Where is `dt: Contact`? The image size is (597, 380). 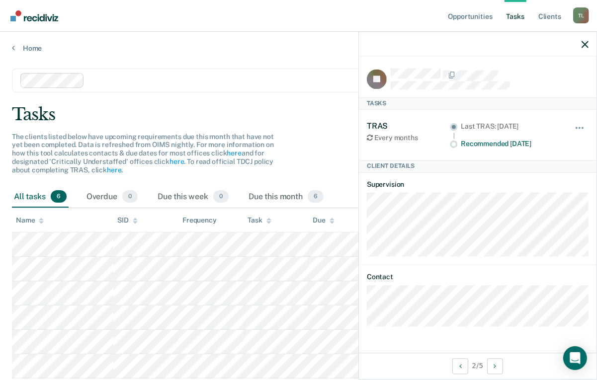 dt: Contact is located at coordinates (477, 277).